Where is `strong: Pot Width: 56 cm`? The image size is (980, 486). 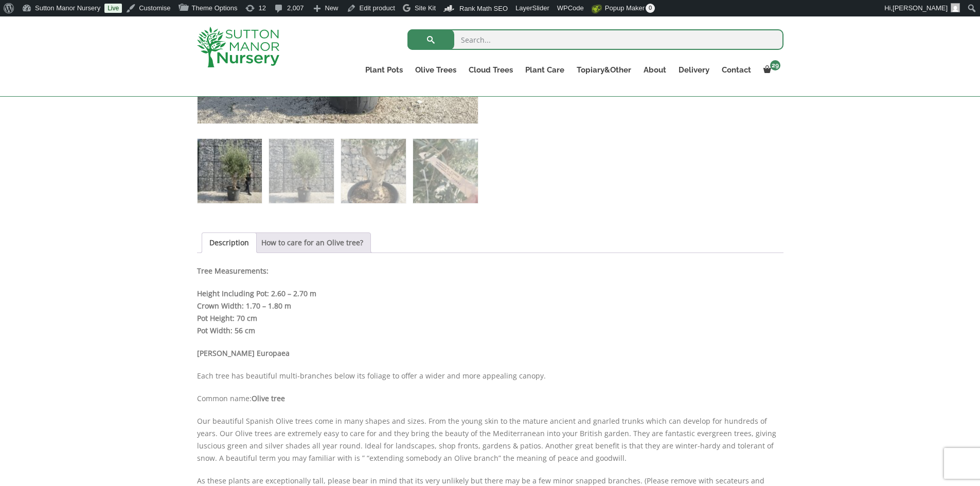
strong: Pot Width: 56 cm is located at coordinates (226, 330).